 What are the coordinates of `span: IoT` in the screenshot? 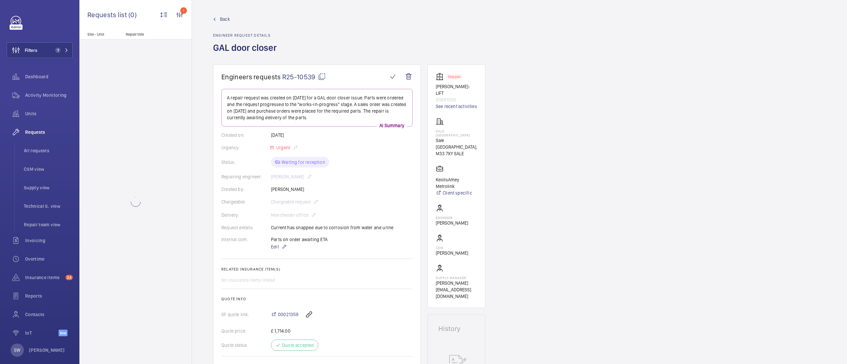 It's located at (42, 333).